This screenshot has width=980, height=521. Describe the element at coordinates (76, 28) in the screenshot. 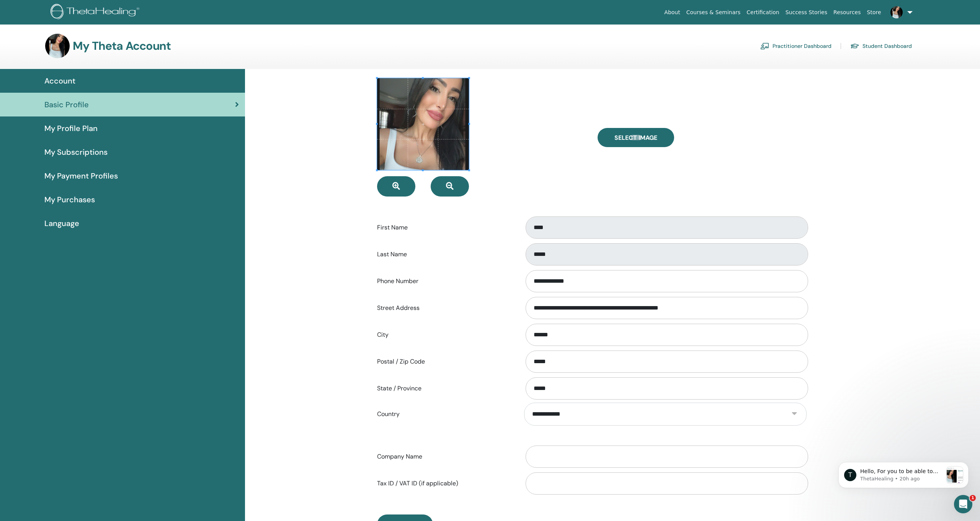

I see `div: message notification from ThetaHealing, 20h ago. Hello, For you to be able to see your profile to...` at that location.